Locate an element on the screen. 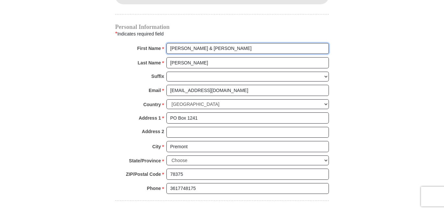 Image resolution: width=444 pixels, height=211 pixels. strong: Address 2 is located at coordinates (153, 132).